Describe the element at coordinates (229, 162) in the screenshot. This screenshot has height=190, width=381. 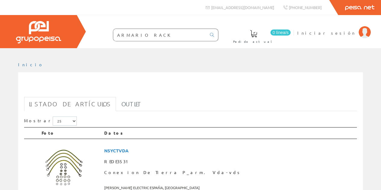
I see `span: REDE3531` at that location.